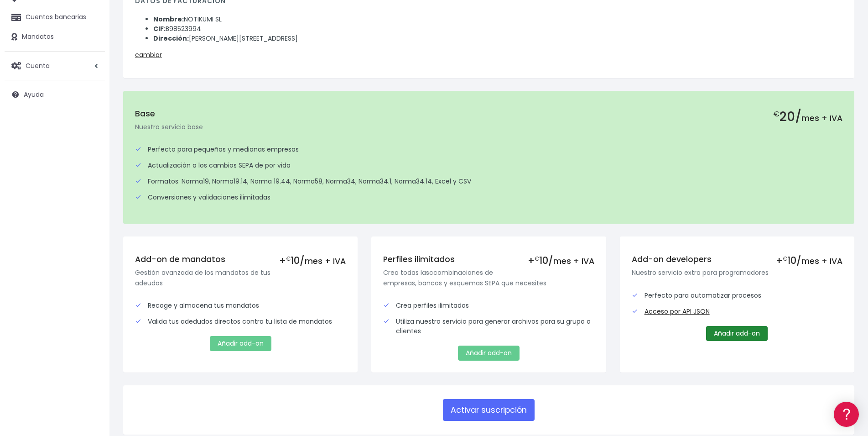  What do you see at coordinates (737, 259) in the screenshot?
I see `h5: Add-on developers` at bounding box center [737, 259].